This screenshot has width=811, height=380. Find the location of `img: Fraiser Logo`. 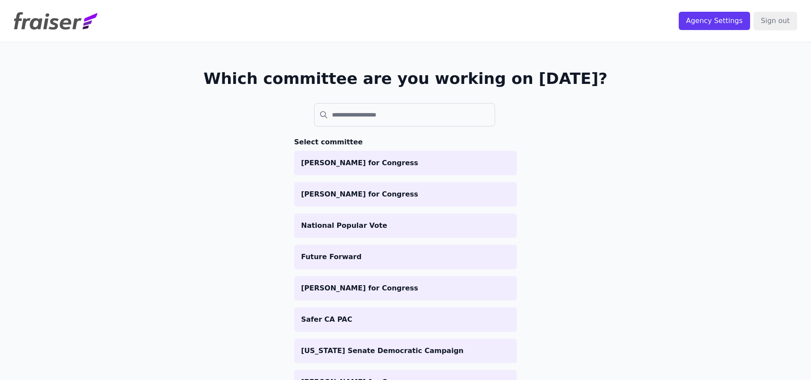

img: Fraiser Logo is located at coordinates (56, 21).